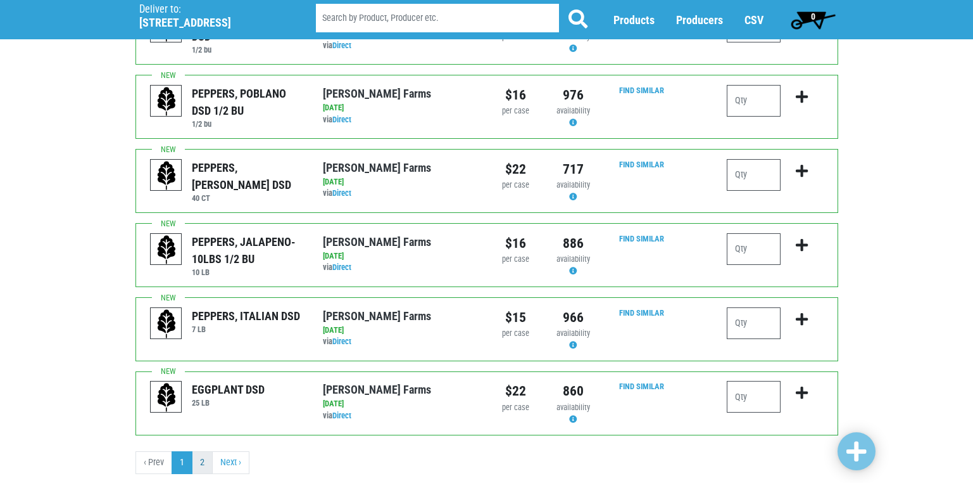 The height and width of the screenshot is (483, 973). What do you see at coordinates (487, 462) in the screenshot?
I see `nav: pager` at bounding box center [487, 462].